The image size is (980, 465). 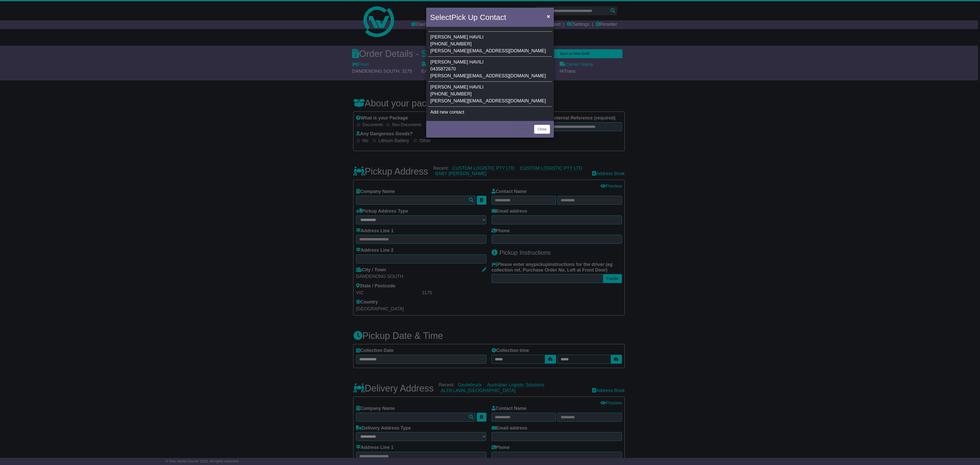 What do you see at coordinates (447, 112) in the screenshot?
I see `span: Add new contact` at bounding box center [447, 112].